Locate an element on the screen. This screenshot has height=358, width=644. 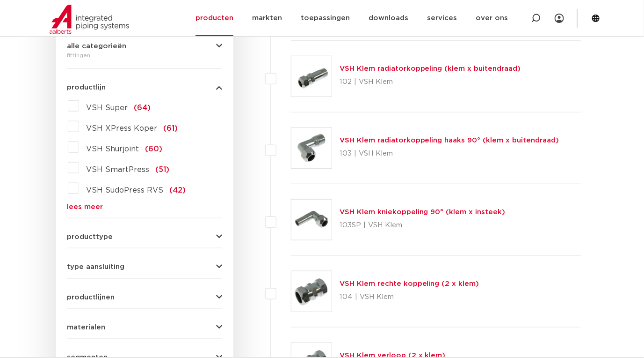
a: VSH Klem radiatorkoppeling (klem x buitendraad) is located at coordinates (430, 68).